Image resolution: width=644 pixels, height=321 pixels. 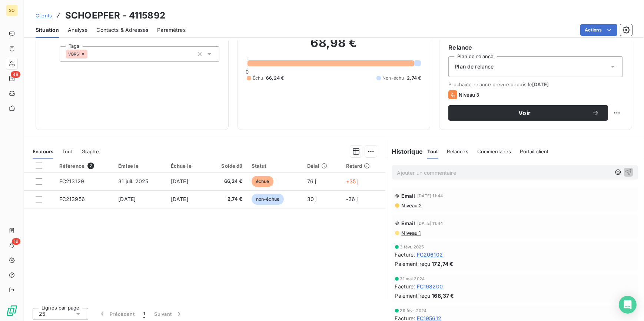 I want to click on div: Délai, so click(x=322, y=166).